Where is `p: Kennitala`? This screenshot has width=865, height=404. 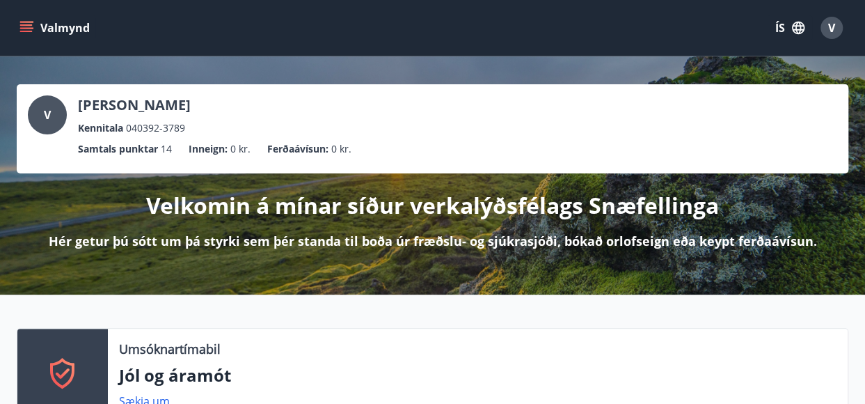 p: Kennitala is located at coordinates (100, 128).